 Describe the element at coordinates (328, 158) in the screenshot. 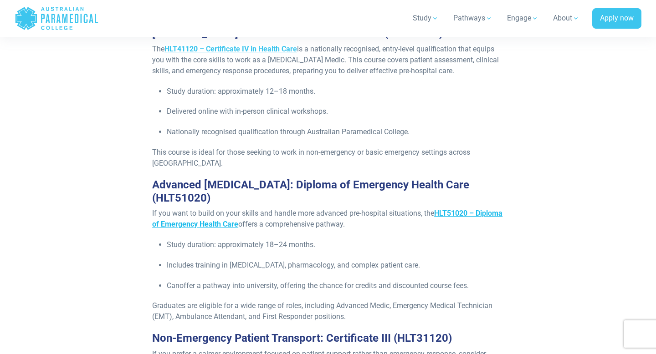

I see `p: This course is ideal for those seeking to work in non-emergency or basic emergency settings acros...` at that location.